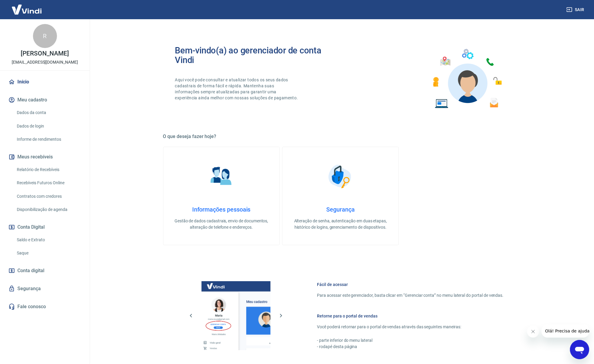  What do you see at coordinates (45, 288) in the screenshot?
I see `a: Segurança` at bounding box center [45, 288].